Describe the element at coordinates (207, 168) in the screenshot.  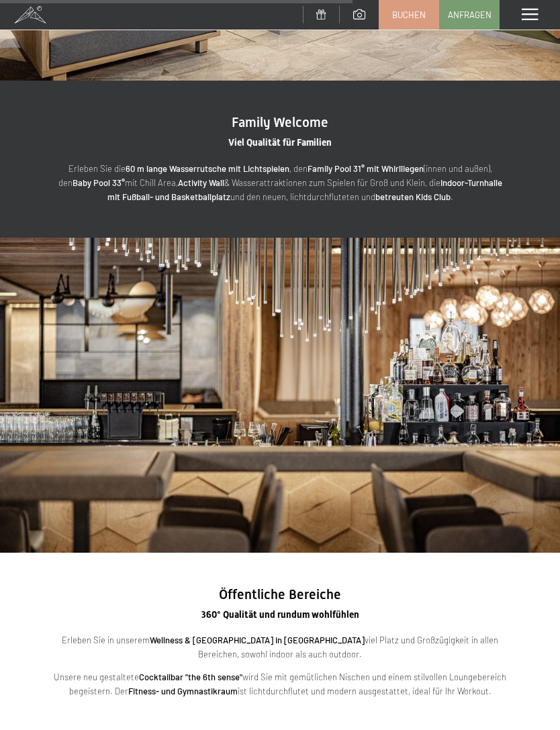
I see `strong: 60 m lange Wasserrutsche mit Lichtspielen` at that location.